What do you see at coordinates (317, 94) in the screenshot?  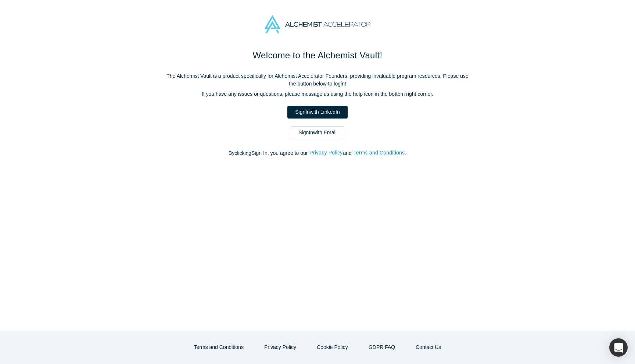 I see `p: If you have any issues or questions, please message us using the help icon in the bottom right co...` at bounding box center [317, 94].